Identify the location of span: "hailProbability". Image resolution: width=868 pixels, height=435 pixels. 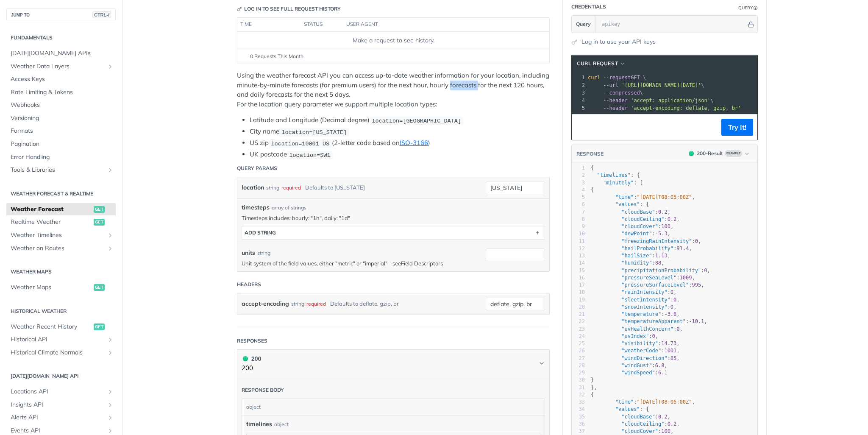
(647, 249).